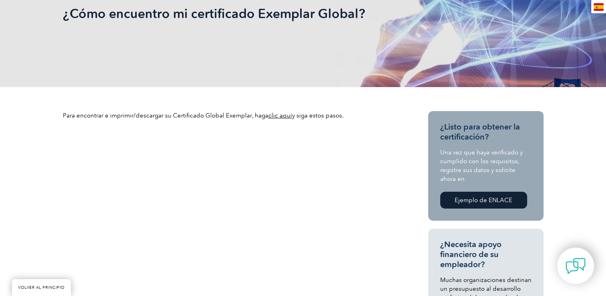 The width and height of the screenshot is (606, 296). Describe the element at coordinates (481, 165) in the screenshot. I see `font: Una vez que haya verificado y cumplido con los requisitos, registre sus datos y solicite ahora en` at that location.